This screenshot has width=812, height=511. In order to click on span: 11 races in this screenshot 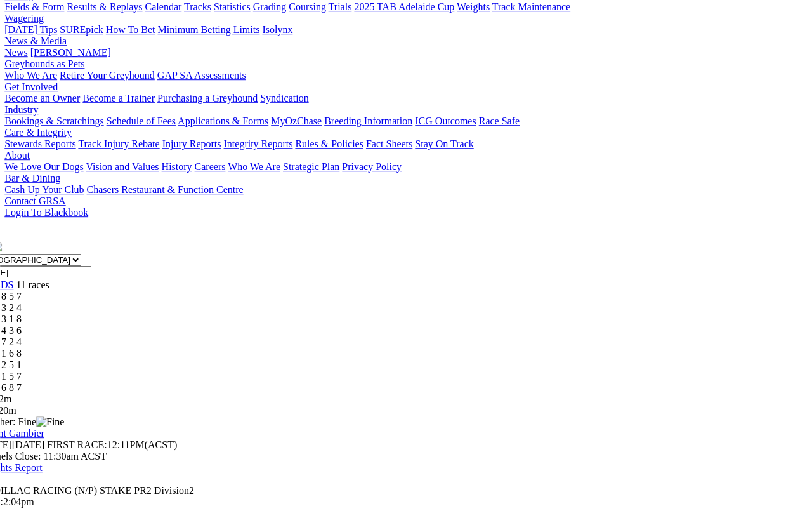, I will do `click(32, 284)`.